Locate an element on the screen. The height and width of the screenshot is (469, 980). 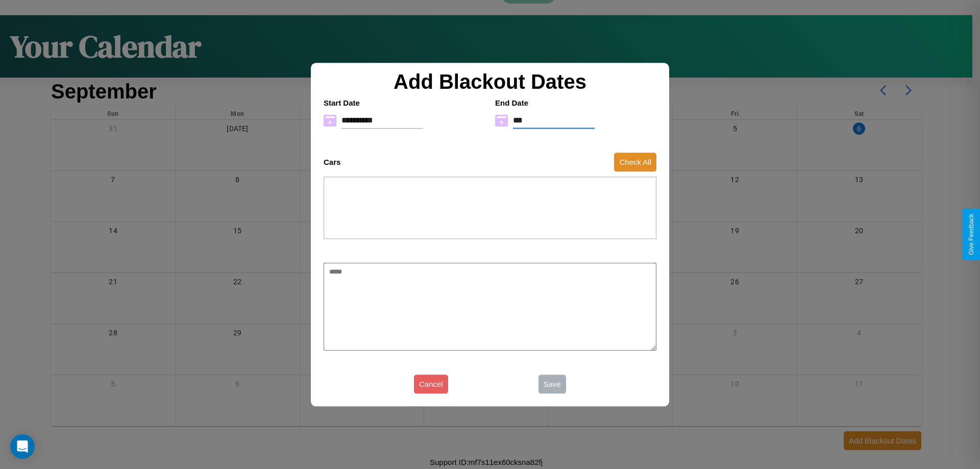
h4: Start Date is located at coordinates (404, 103).